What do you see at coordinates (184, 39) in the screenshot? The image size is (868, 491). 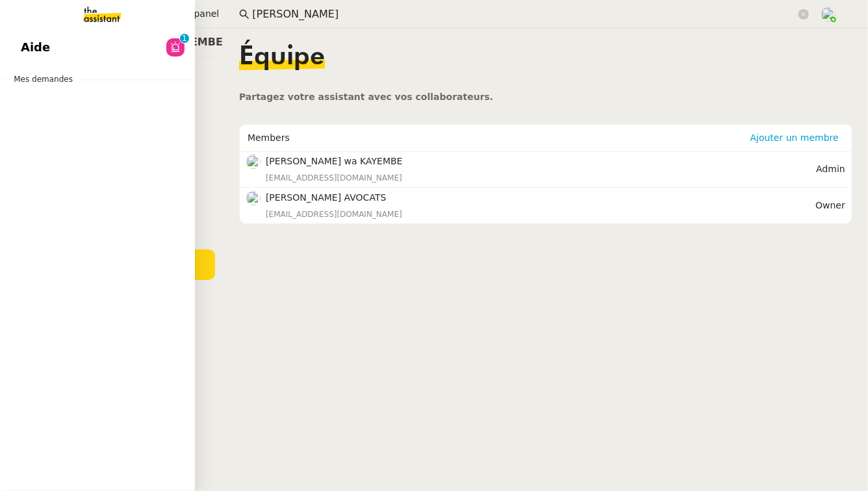 I see `p: 1` at bounding box center [184, 39].